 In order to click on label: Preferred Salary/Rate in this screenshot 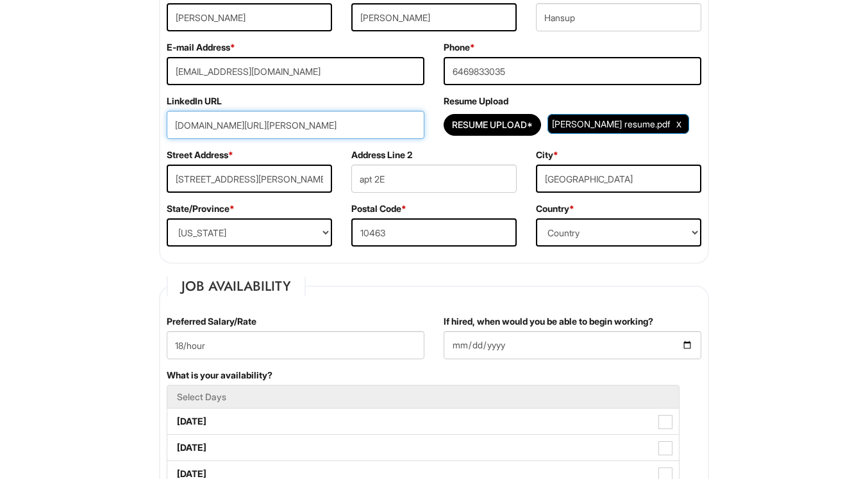, I will do `click(211, 322)`.